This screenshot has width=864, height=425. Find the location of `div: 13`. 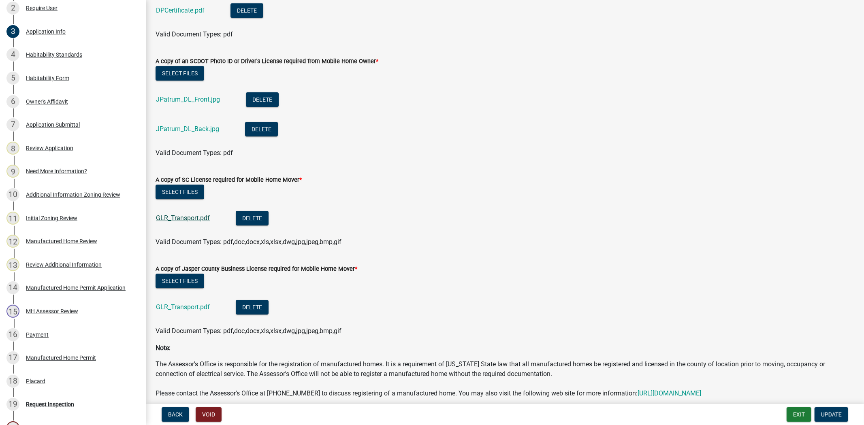

div: 13 is located at coordinates (13, 265).